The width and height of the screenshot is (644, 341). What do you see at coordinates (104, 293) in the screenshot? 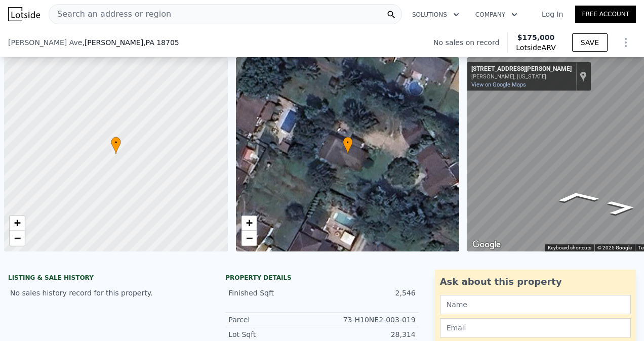
I see `div: No sales history record for this property.` at bounding box center [104, 293].